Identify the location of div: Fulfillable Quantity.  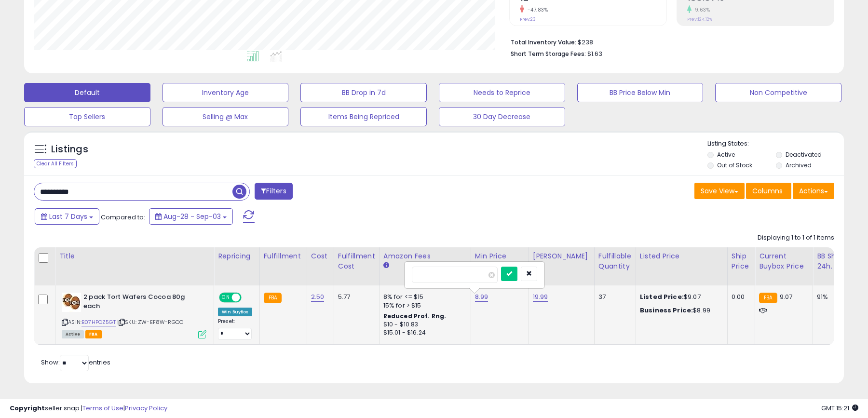
(614, 261).